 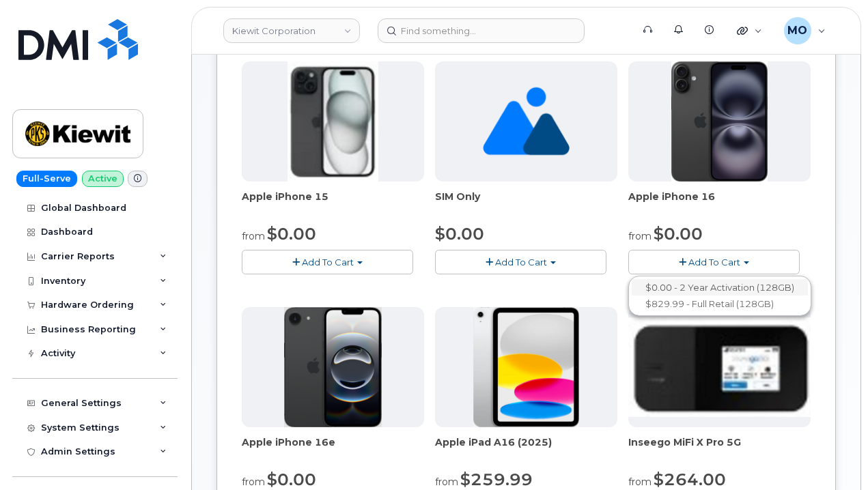 What do you see at coordinates (720, 288) in the screenshot?
I see `a: $0.00 - 2 Year Activation (128GB)` at bounding box center [720, 288].